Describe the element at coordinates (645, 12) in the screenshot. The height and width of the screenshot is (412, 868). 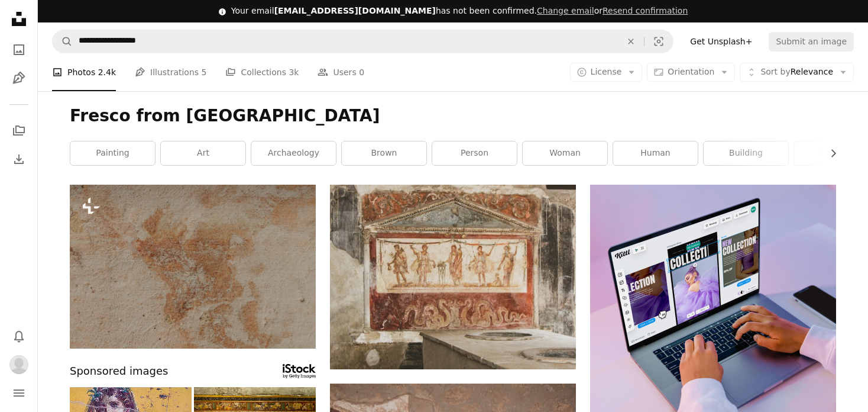
I see `button: Resend confirmation` at that location.